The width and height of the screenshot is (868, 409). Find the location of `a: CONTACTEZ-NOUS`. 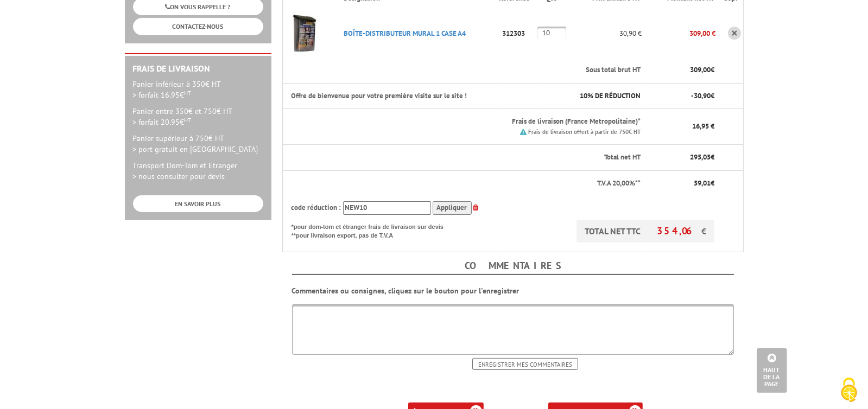

a: CONTACTEZ-NOUS is located at coordinates (198, 26).